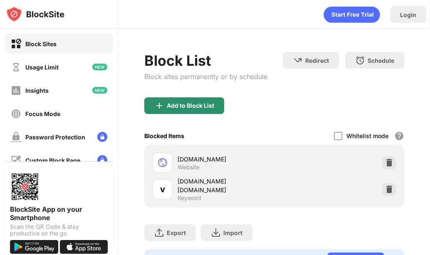  What do you see at coordinates (34, 247) in the screenshot?
I see `img: get-it-on-google-play.svg` at bounding box center [34, 247].